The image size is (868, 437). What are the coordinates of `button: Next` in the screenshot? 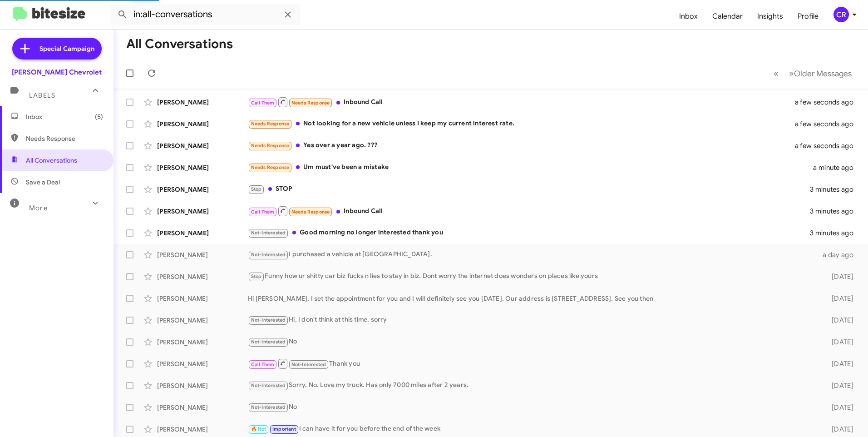 It's located at (820, 73).